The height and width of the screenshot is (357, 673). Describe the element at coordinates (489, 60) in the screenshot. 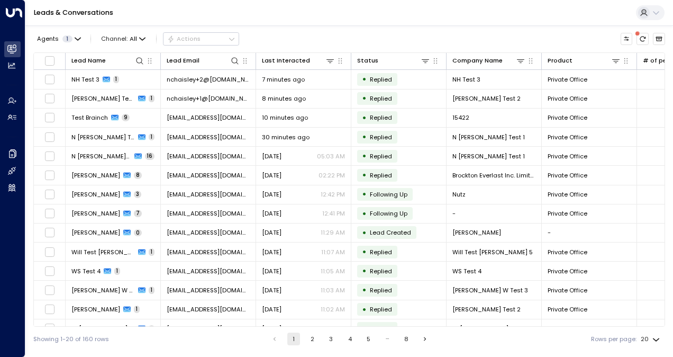

I see `div: Company Name` at that location.